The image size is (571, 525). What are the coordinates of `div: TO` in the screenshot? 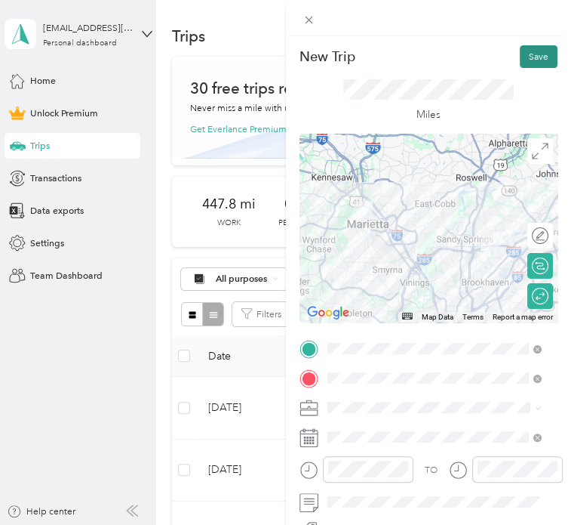 It's located at (431, 470).